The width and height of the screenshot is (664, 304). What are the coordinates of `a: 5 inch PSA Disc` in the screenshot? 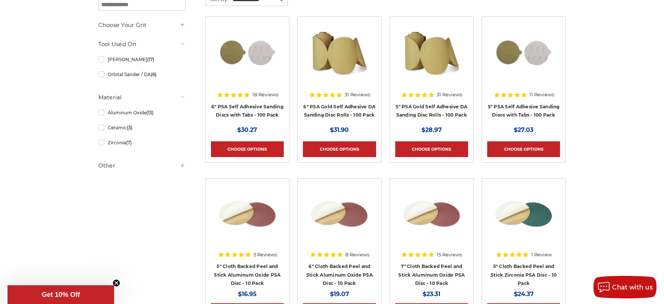 It's located at (523, 59).